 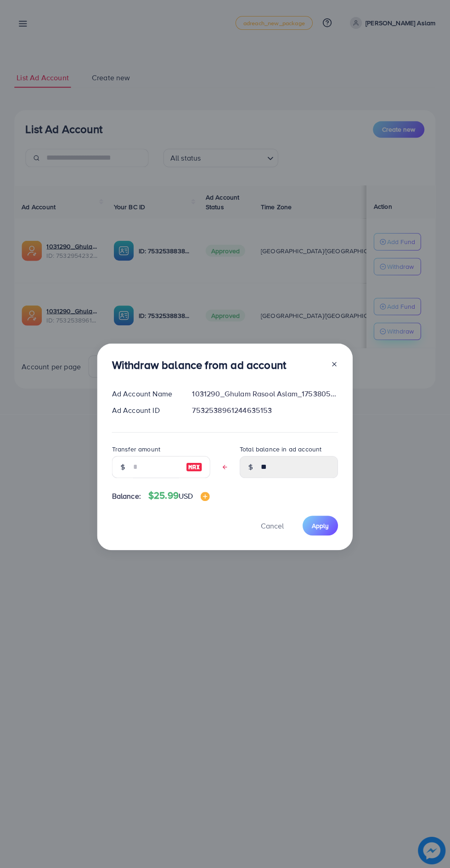 I want to click on h4: $25.99, so click(x=179, y=495).